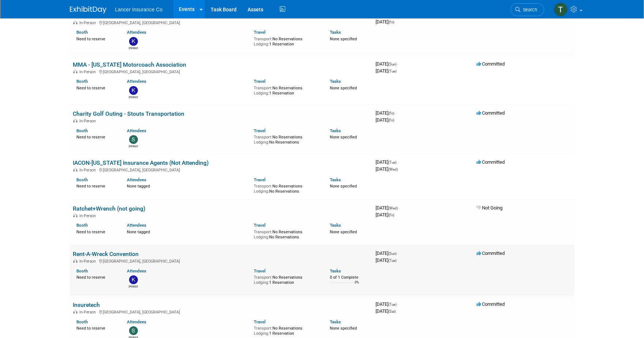  I want to click on div: kathy egan, so click(133, 286).